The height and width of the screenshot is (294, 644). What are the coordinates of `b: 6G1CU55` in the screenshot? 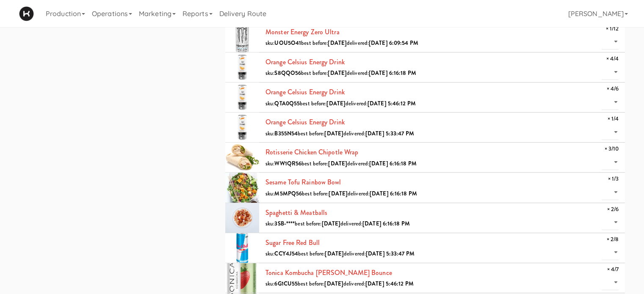 It's located at (286, 283).